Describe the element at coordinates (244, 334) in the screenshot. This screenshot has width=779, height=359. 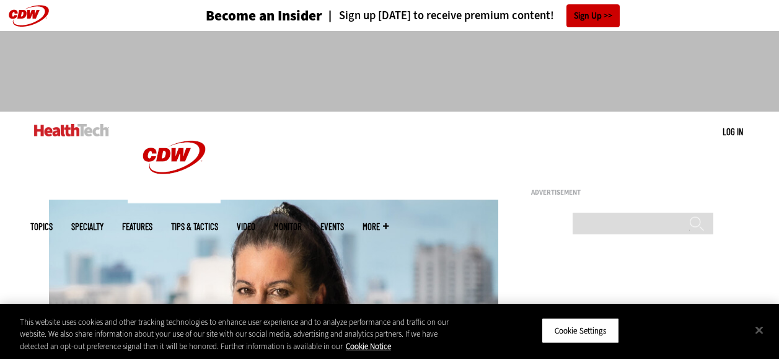
I see `div: This website uses cookies and other tracking technologies to enhance user experience and to analy...` at that location.